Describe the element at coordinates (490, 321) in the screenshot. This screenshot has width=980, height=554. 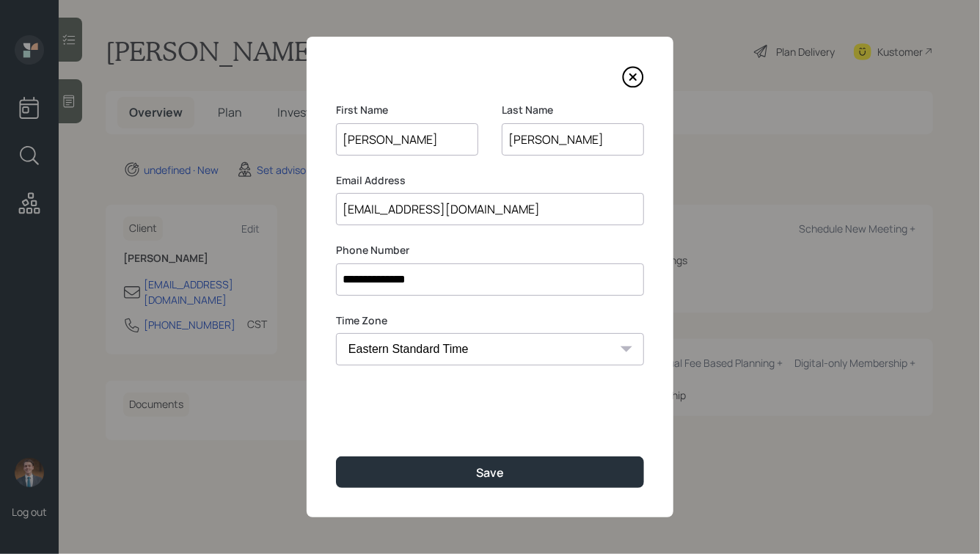
I see `label: Time Zone` at that location.